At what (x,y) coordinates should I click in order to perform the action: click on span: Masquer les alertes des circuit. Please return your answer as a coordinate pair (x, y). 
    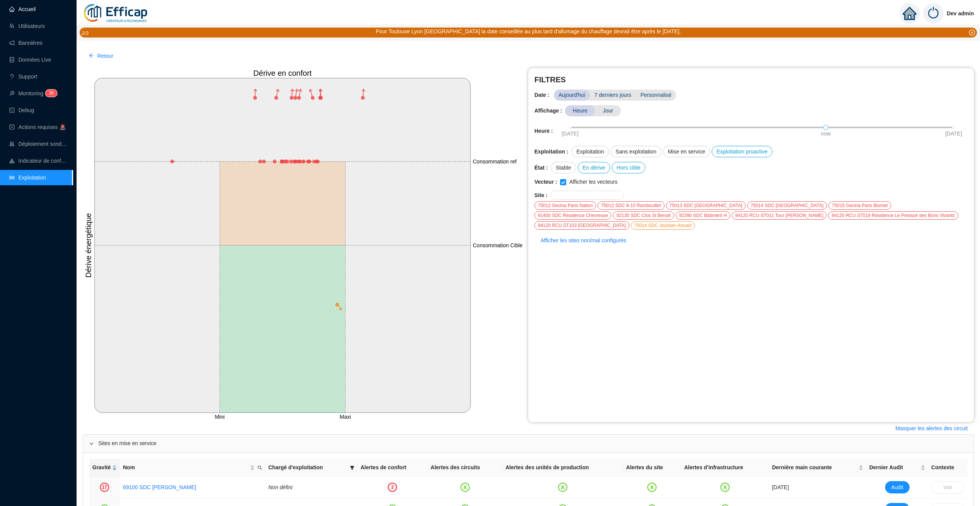
    Looking at the image, I should click on (931, 428).